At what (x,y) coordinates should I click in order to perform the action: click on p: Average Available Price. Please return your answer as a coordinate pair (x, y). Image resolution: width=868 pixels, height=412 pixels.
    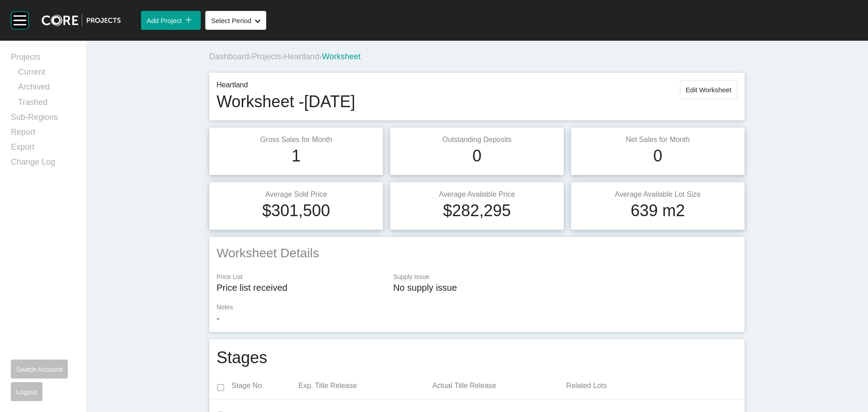
    Looking at the image, I should click on (476, 195).